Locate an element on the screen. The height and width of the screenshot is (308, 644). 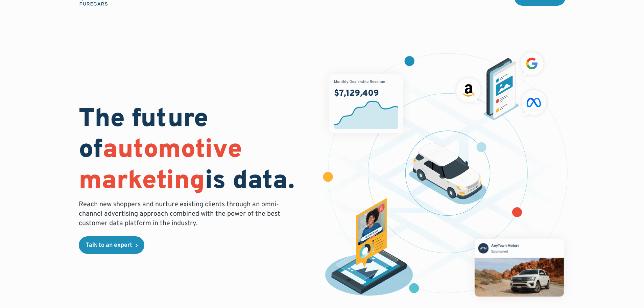
span: automotive marketing is located at coordinates (160, 165).